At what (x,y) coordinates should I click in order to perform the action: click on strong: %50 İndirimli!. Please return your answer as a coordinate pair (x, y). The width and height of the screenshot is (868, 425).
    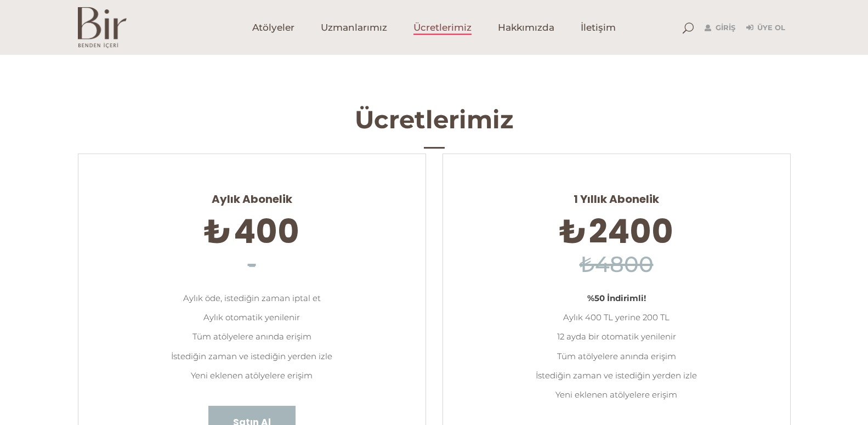
    Looking at the image, I should click on (616, 298).